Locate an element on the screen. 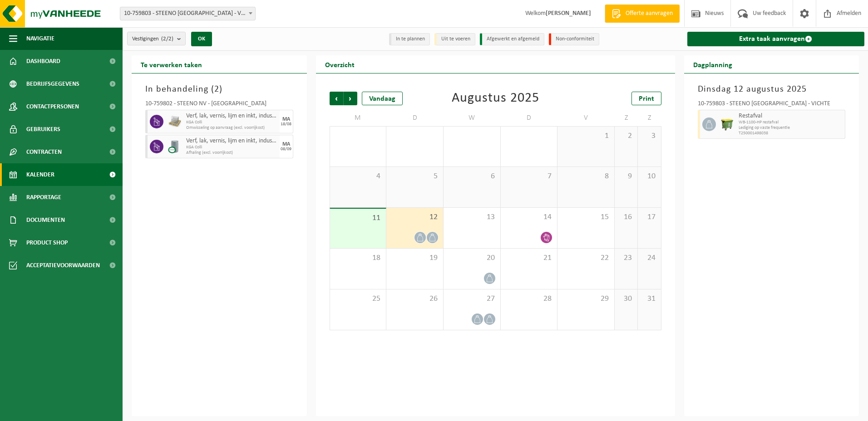 The height and width of the screenshot is (421, 868). span: 20 is located at coordinates (472, 258).